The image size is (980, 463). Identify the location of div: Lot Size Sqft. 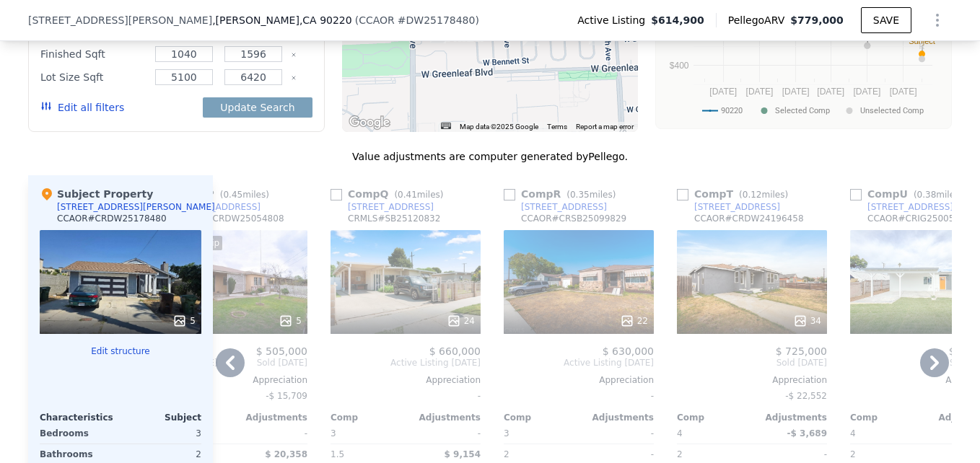
(93, 77).